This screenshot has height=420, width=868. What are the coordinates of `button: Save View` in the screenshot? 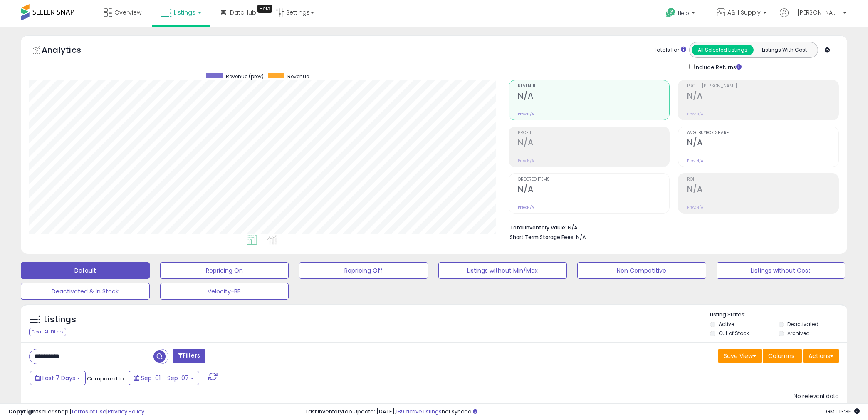 It's located at (740, 356).